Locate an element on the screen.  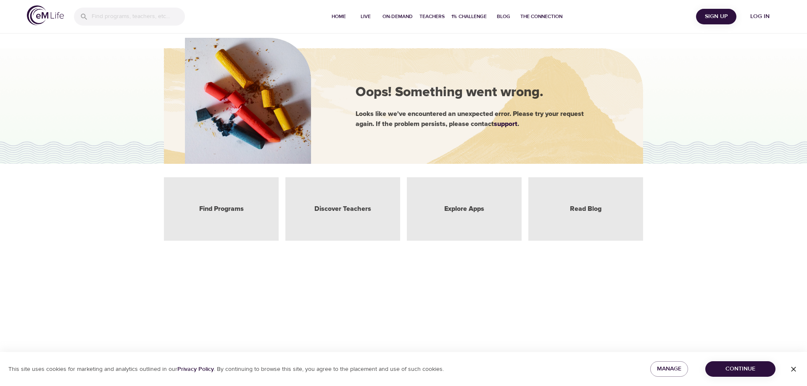
span: Continue is located at coordinates (740, 369).